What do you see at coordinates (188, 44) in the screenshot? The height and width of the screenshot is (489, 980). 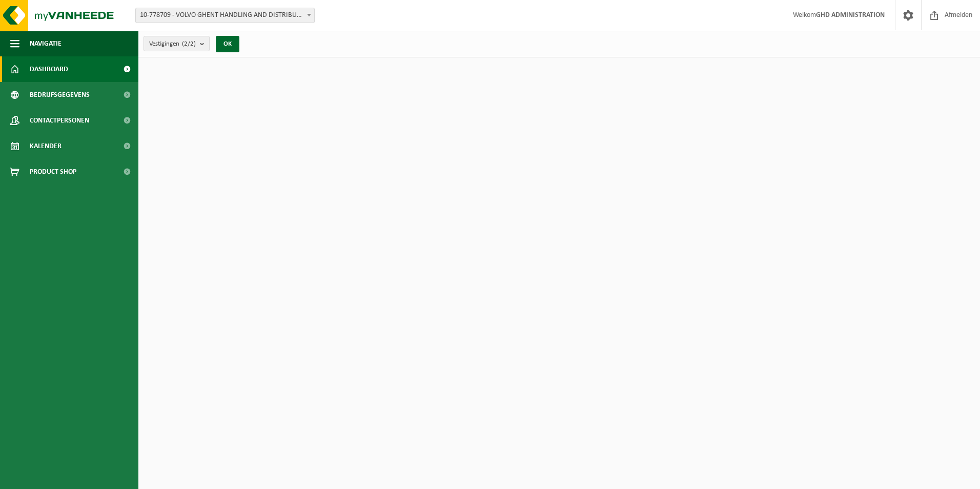 I see `count: (2/2)` at bounding box center [188, 44].